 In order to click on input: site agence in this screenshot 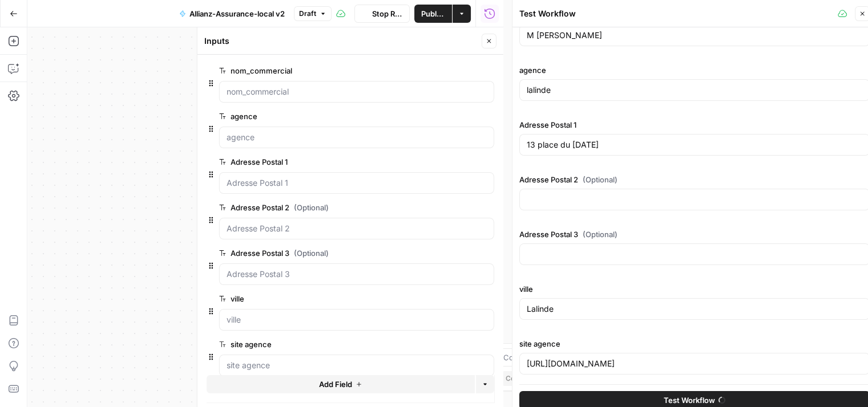, I will do `click(356, 365)`.